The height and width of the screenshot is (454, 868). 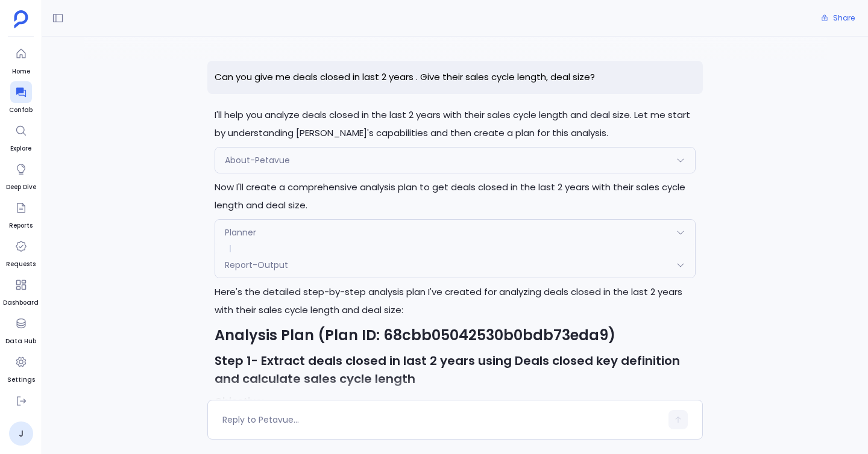 What do you see at coordinates (21, 433) in the screenshot?
I see `a: J` at bounding box center [21, 433].